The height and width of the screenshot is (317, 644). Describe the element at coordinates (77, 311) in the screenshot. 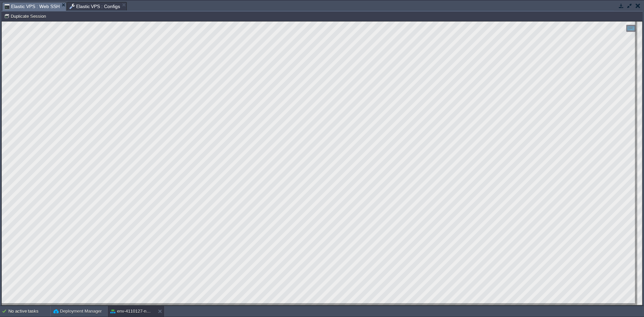

I see `button: Deployment Manager` at that location.